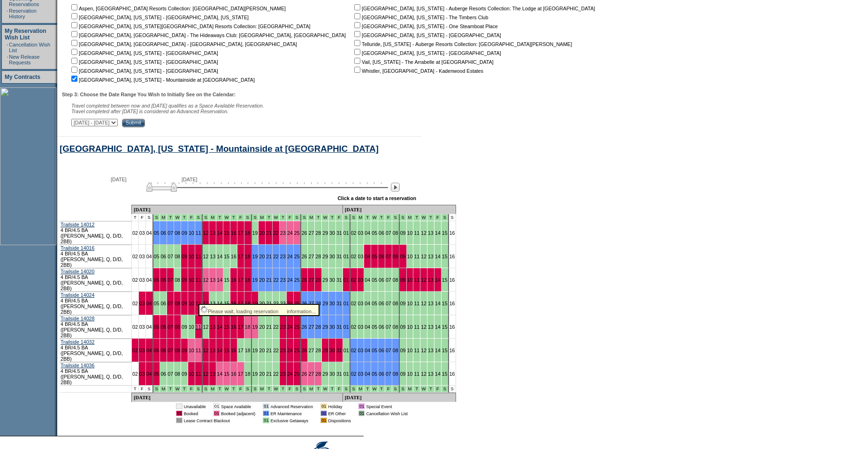  I want to click on a: Cancellation Wish List, so click(30, 48).